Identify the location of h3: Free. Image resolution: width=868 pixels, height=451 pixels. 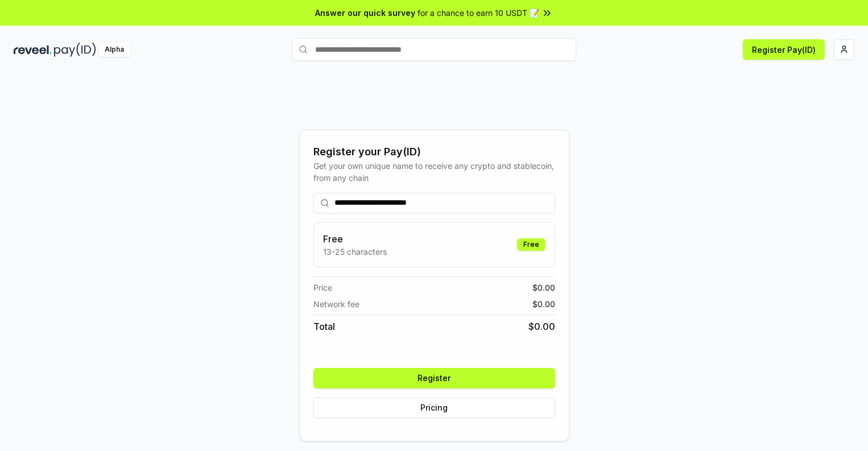
(355, 239).